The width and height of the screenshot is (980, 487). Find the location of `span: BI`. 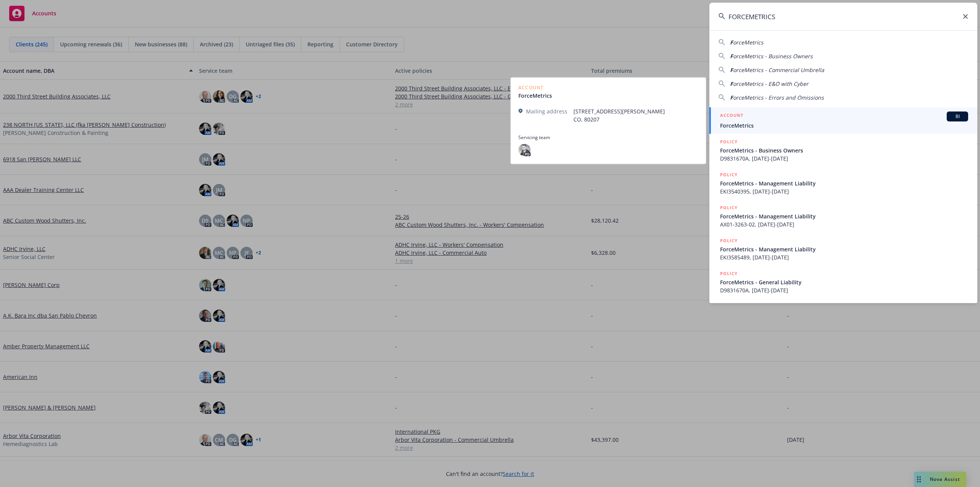

span: BI is located at coordinates (957, 116).